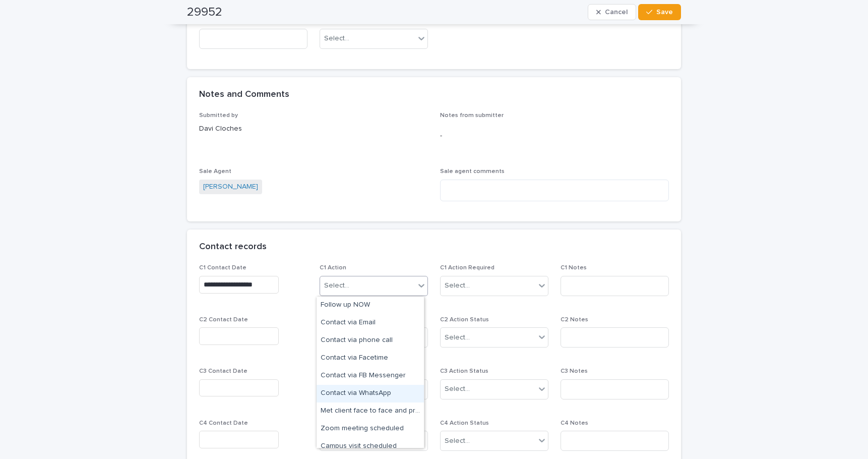 This screenshot has height=459, width=868. What do you see at coordinates (464, 371) in the screenshot?
I see `span: C3 Action Status` at bounding box center [464, 371].